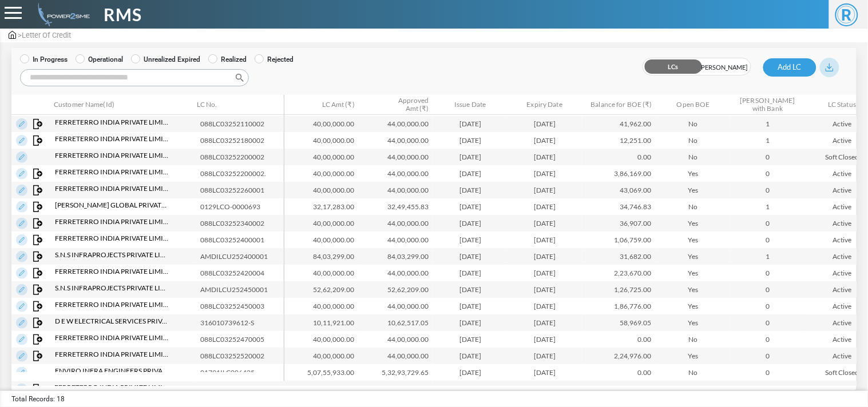 This screenshot has height=407, width=868. Describe the element at coordinates (619, 173) in the screenshot. I see `td: 3,86,169.00` at that location.